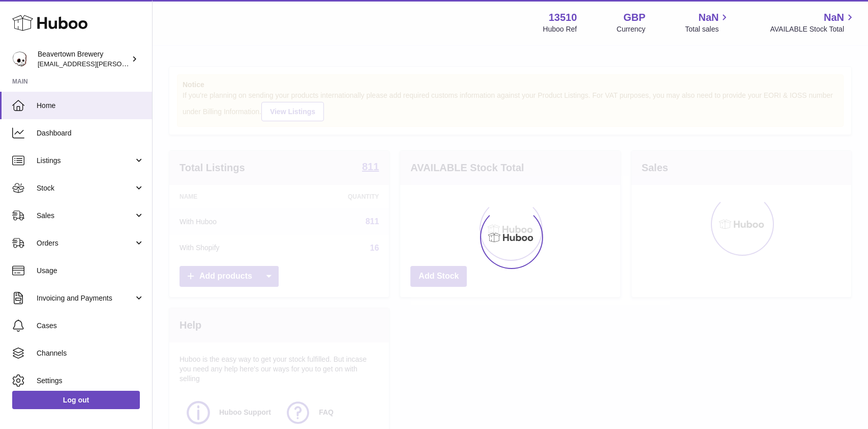 The image size is (868, 429). I want to click on span: Orders, so click(85, 243).